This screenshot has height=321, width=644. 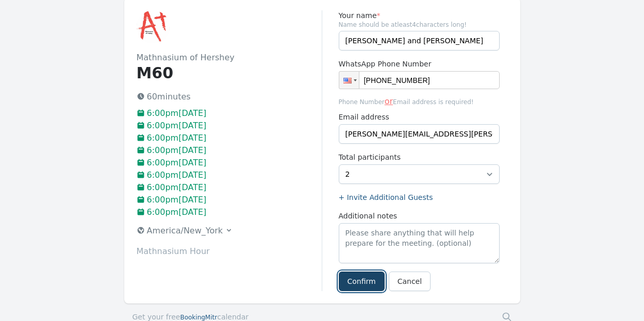 What do you see at coordinates (229, 97) in the screenshot?
I see `p: 60 minutes` at bounding box center [229, 97].